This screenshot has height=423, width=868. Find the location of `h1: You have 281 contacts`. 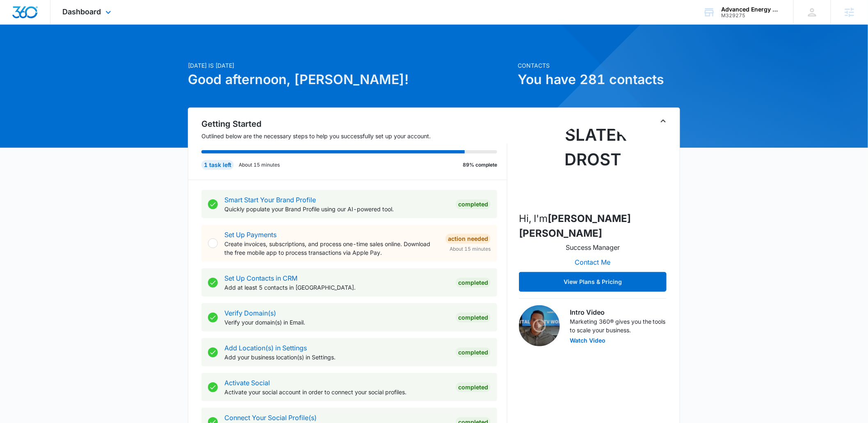

h1: You have 281 contacts is located at coordinates (598, 79).